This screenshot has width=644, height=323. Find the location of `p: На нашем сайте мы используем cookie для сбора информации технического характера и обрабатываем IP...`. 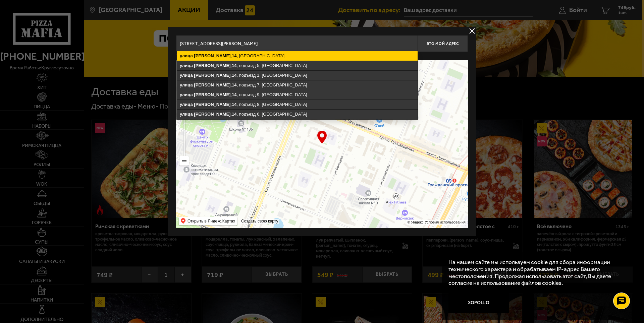

p: На нашем сайте мы используем cookie для сбора информации технического характера и обрабатываем IP... is located at coordinates (536, 272).